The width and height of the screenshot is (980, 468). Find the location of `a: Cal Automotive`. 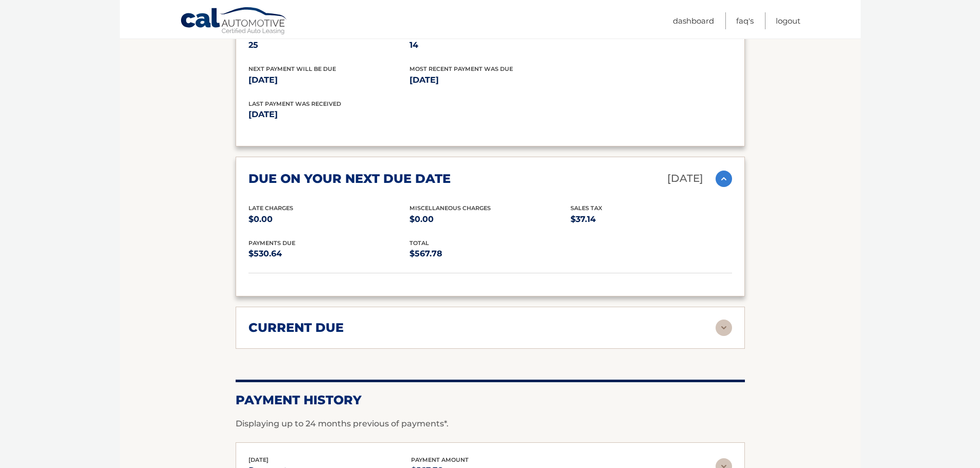

a: Cal Automotive is located at coordinates (234, 22).